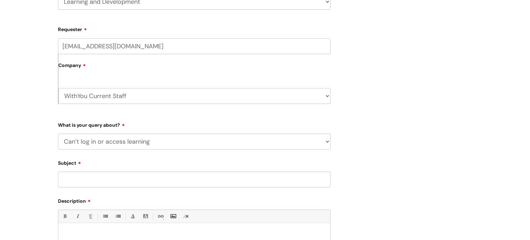 The width and height of the screenshot is (530, 240). I want to click on a: Underline(Ctrl-U), so click(90, 216).